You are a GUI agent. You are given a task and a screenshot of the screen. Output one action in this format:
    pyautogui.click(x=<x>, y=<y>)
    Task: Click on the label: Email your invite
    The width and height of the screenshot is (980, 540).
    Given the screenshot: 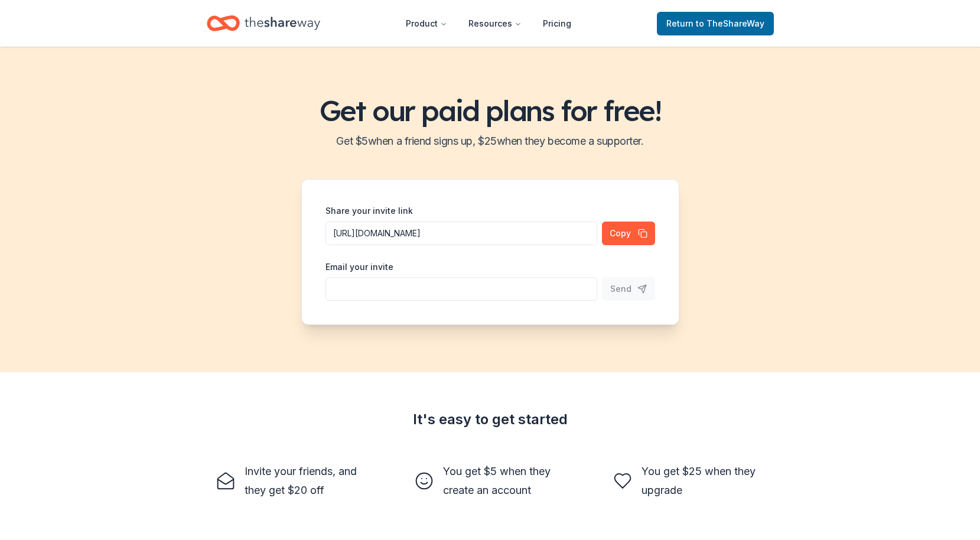 What is the action you would take?
    pyautogui.click(x=359, y=267)
    